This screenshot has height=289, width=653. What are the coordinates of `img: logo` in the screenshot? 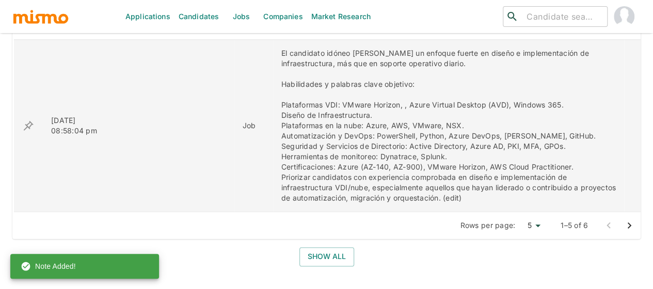 It's located at (41, 17).